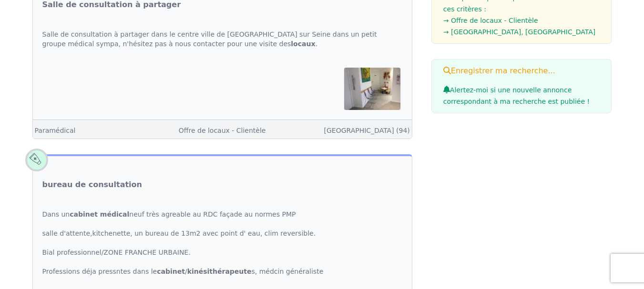 The image size is (644, 289). I want to click on strong: kinési, so click(219, 272).